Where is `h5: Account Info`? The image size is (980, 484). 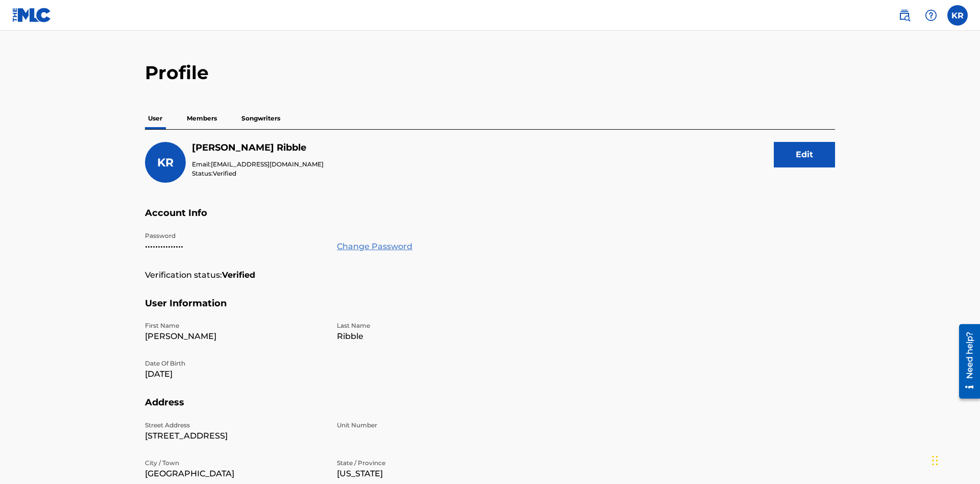 h5: Account Info is located at coordinates (490, 219).